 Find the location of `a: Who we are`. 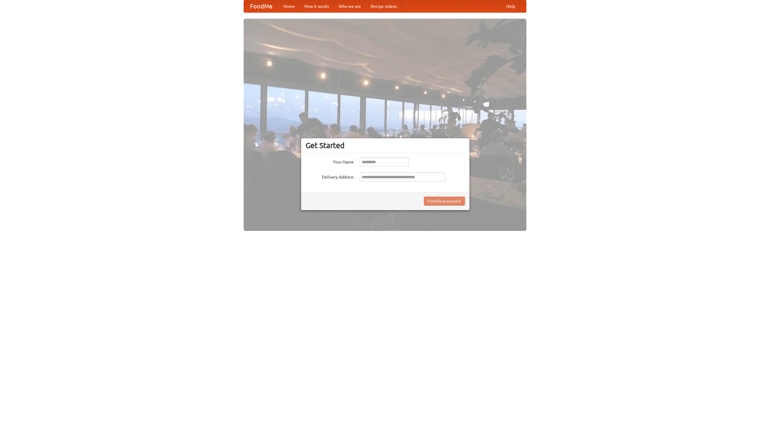

a: Who we are is located at coordinates (350, 6).